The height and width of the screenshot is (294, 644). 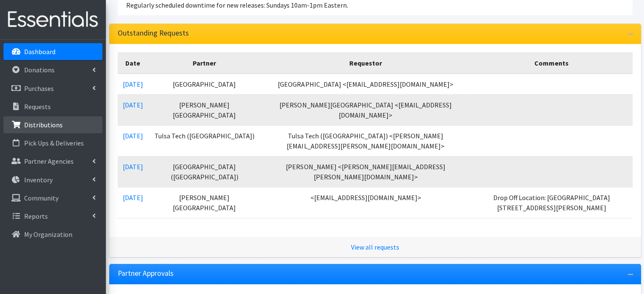 I want to click on a: Dashboard, so click(x=53, y=52).